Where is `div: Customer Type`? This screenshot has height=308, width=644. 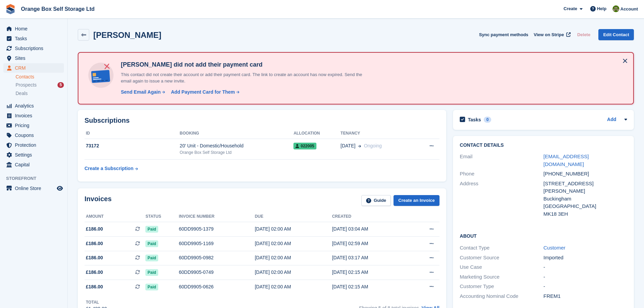 div: Customer Type is located at coordinates (501, 286).